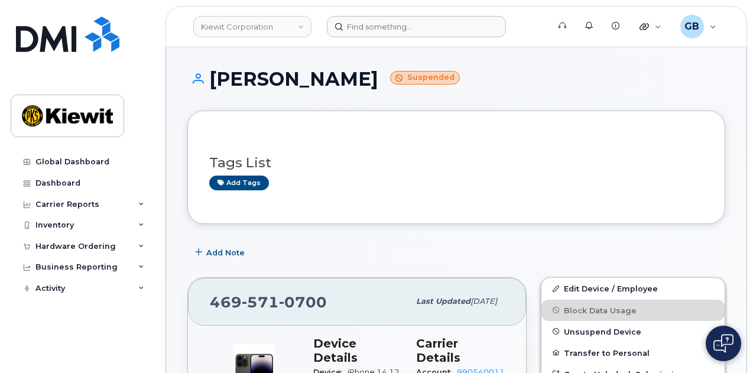 Image resolution: width=753 pixels, height=373 pixels. I want to click on span: 571, so click(260, 302).